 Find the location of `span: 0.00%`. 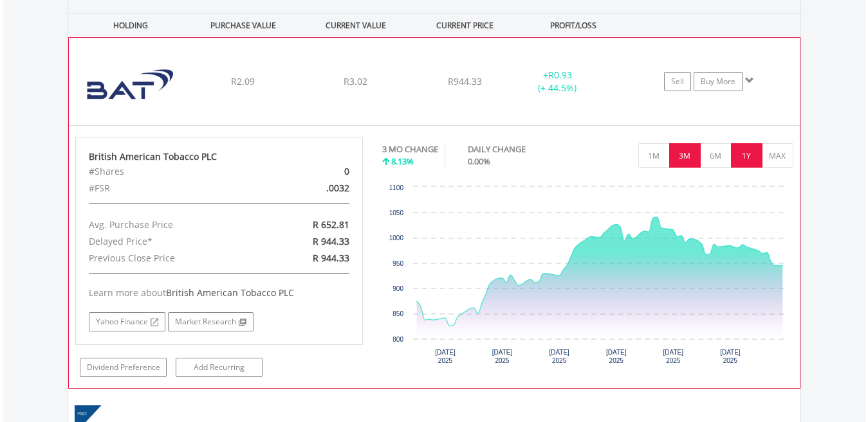

span: 0.00% is located at coordinates (479, 162).